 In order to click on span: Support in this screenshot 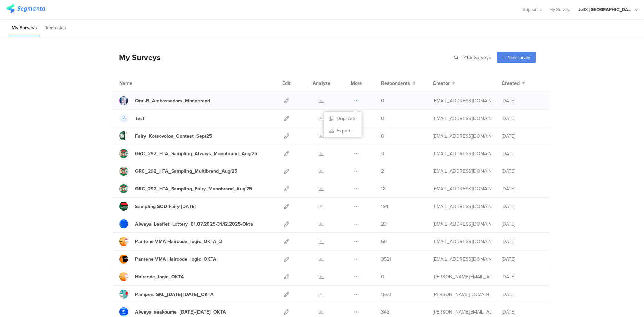, I will do `click(531, 9)`.